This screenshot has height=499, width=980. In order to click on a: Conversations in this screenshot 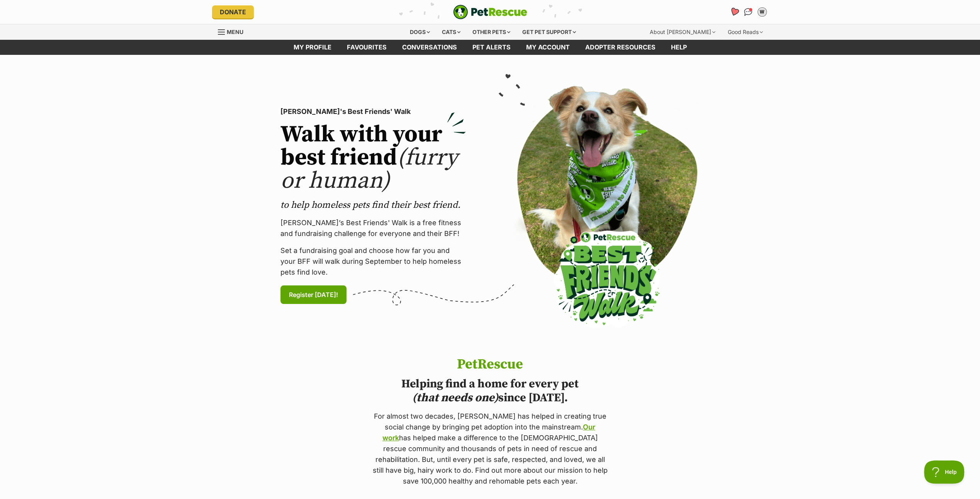, I will do `click(748, 12)`.